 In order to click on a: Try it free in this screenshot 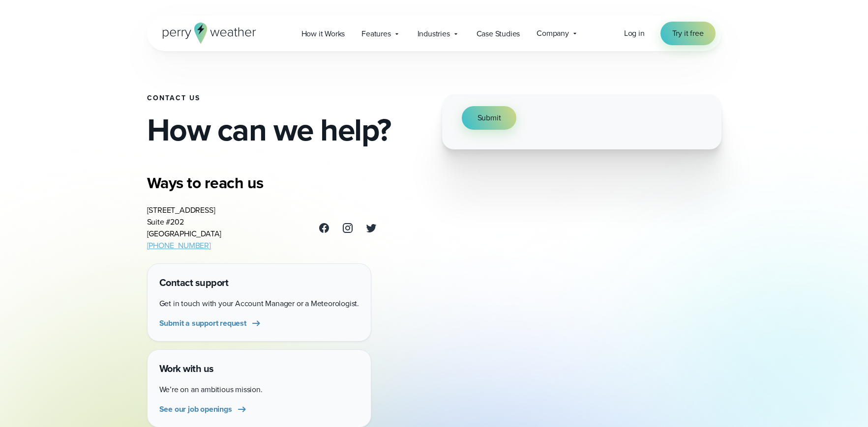, I will do `click(688, 34)`.